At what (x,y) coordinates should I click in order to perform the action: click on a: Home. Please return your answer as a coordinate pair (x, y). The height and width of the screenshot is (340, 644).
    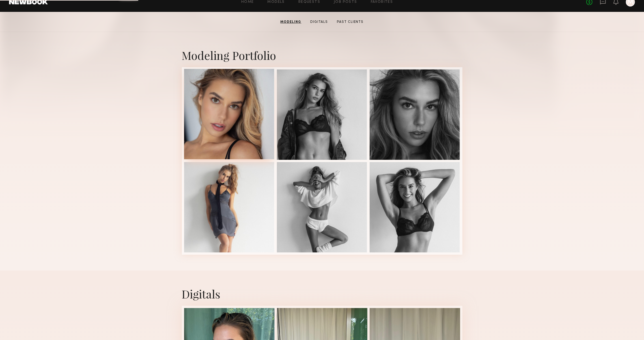
    Looking at the image, I should click on (248, 2).